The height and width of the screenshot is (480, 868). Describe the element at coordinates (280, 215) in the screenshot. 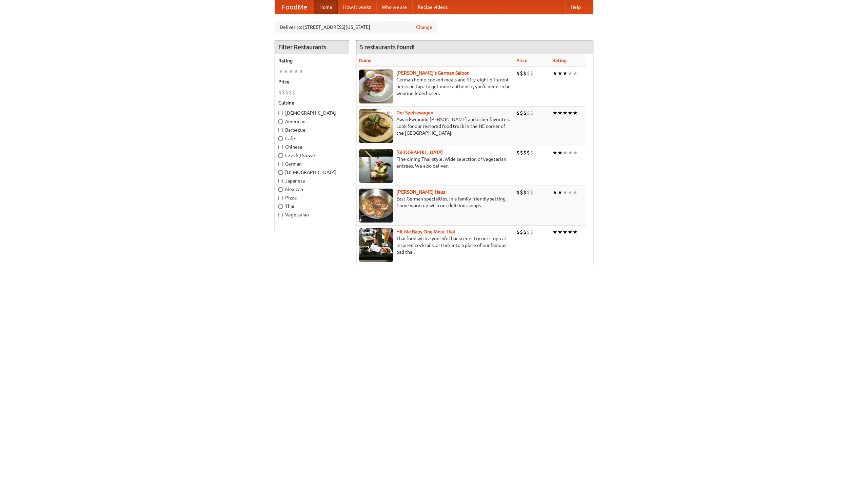

I see `input: Vegetarian` at that location.